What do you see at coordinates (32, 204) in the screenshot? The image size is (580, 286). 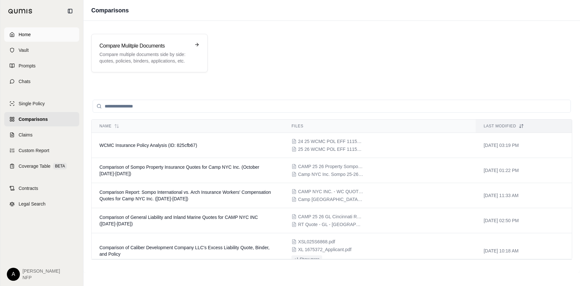 I see `span: Legal Search` at bounding box center [32, 204].